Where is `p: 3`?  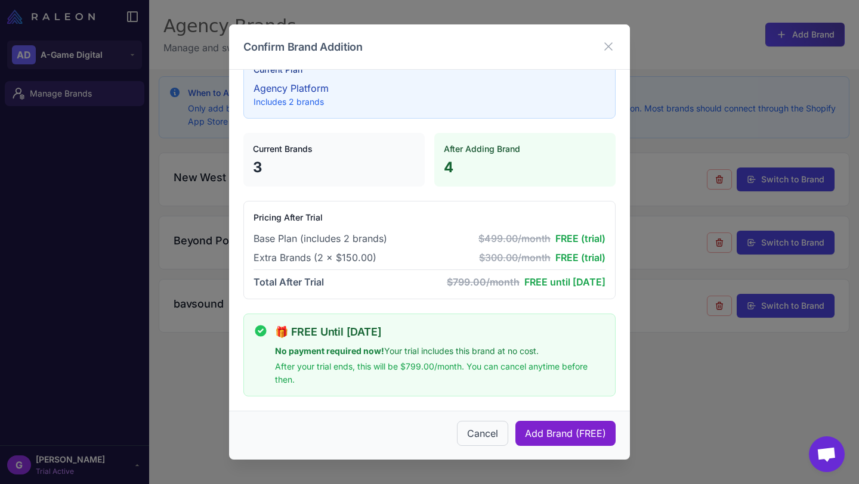 p: 3 is located at coordinates (334, 168).